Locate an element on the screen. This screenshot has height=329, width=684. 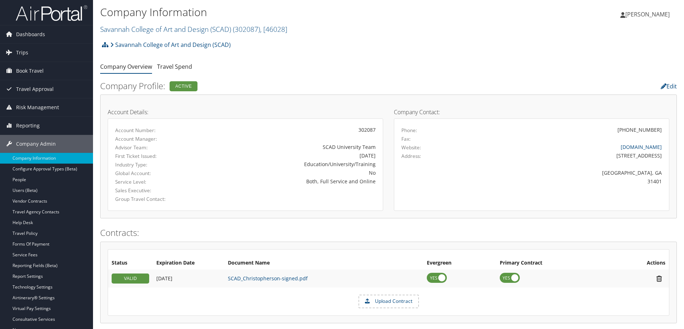
h2: Company Profile: is located at coordinates (291, 86).